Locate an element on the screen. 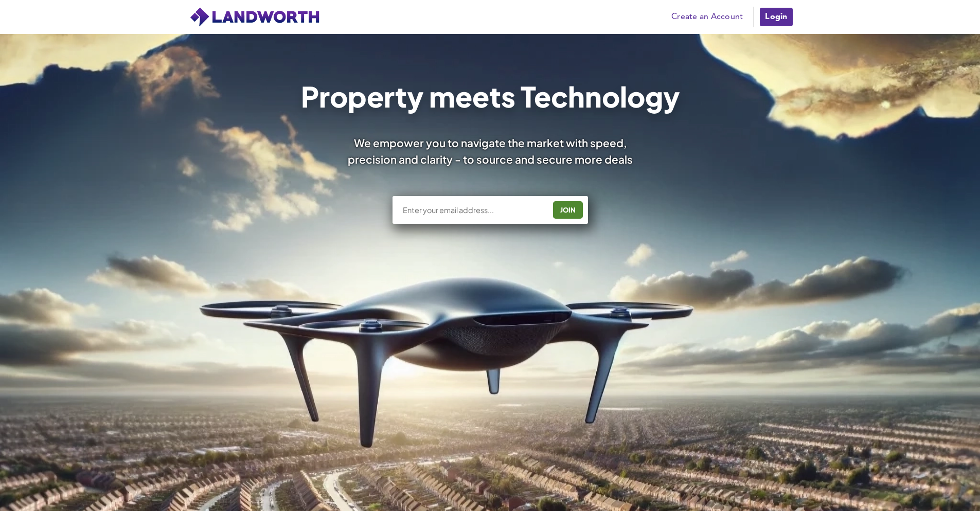 This screenshot has width=980, height=511. input: Enter your email address... is located at coordinates (474, 210).